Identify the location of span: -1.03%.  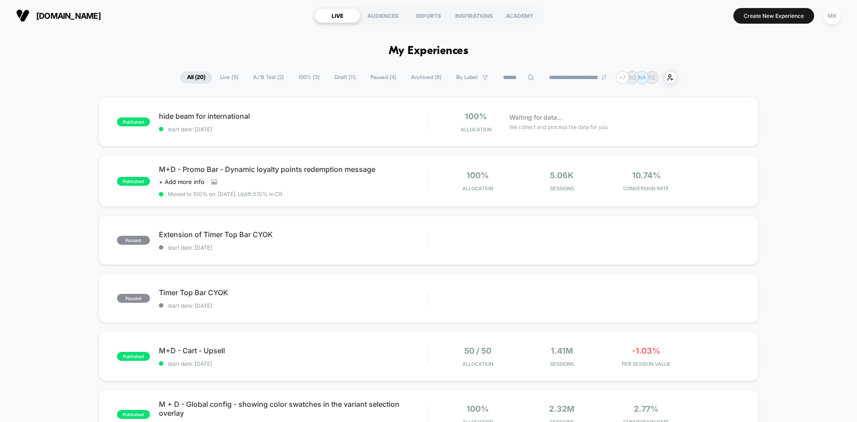
(646, 350).